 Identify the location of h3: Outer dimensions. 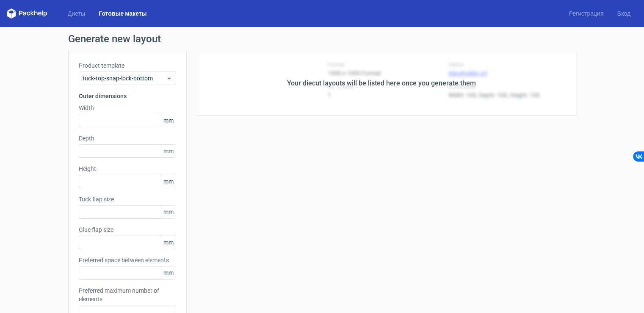
(127, 96).